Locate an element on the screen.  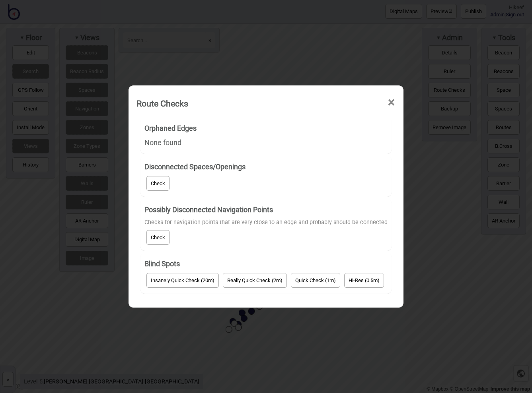
h4: Possibly Disconnected Navigation Points is located at coordinates (266, 210).